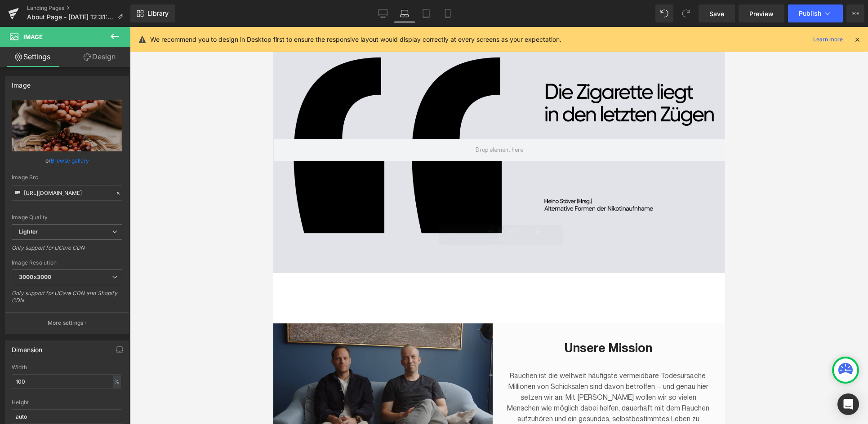 Image resolution: width=868 pixels, height=424 pixels. Describe the element at coordinates (21, 83) in the screenshot. I see `div: Image` at that location.